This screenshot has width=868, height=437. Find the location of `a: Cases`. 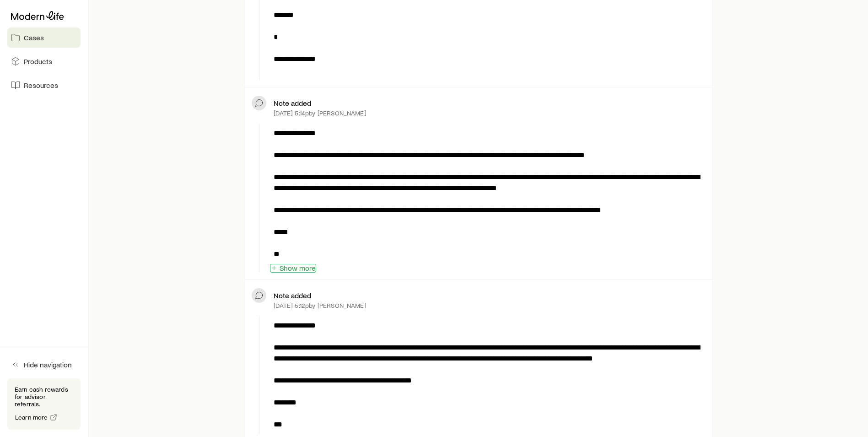

a: Cases is located at coordinates (44, 38).